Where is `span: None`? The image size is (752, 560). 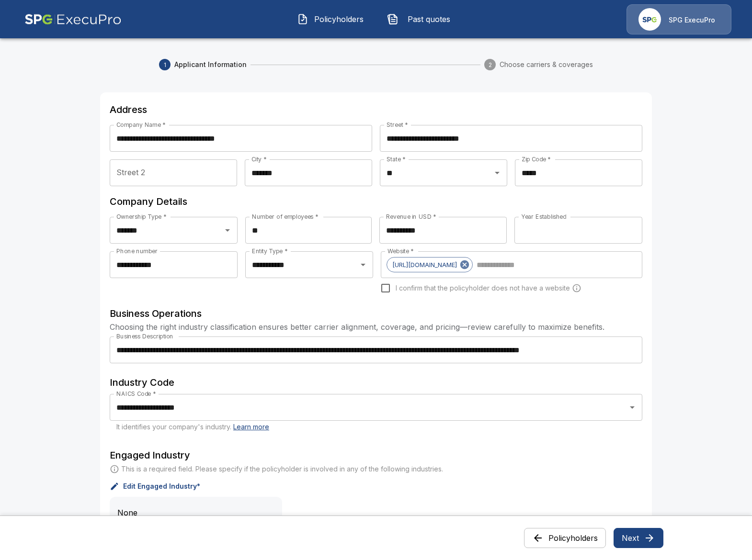
span: None is located at coordinates (127, 513).